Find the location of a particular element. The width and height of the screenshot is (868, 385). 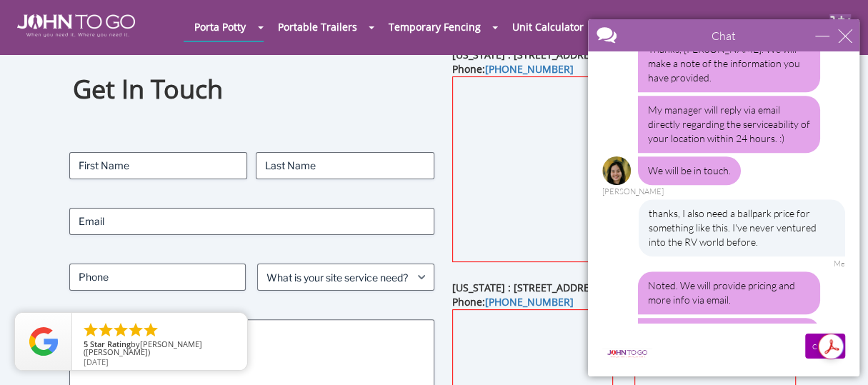

img: Review Rating is located at coordinates (43, 341).